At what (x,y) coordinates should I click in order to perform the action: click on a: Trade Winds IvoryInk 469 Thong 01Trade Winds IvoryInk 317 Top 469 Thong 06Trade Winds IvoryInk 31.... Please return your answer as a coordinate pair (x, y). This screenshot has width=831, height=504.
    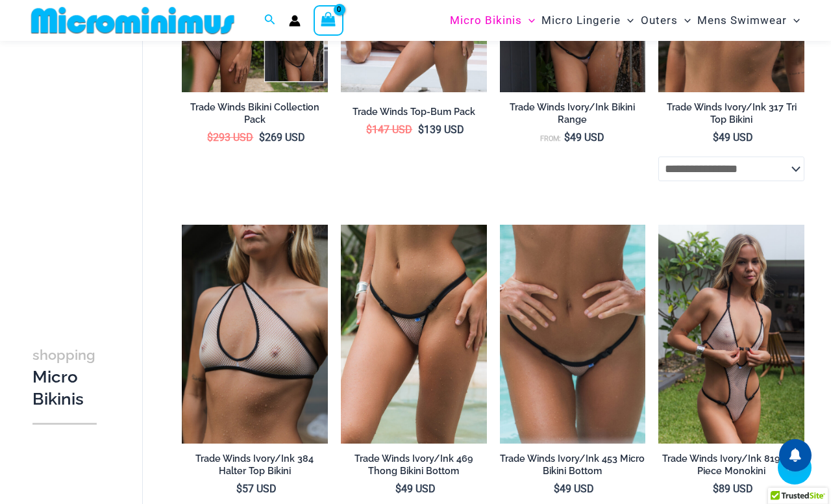
    Looking at the image, I should click on (413, 334).